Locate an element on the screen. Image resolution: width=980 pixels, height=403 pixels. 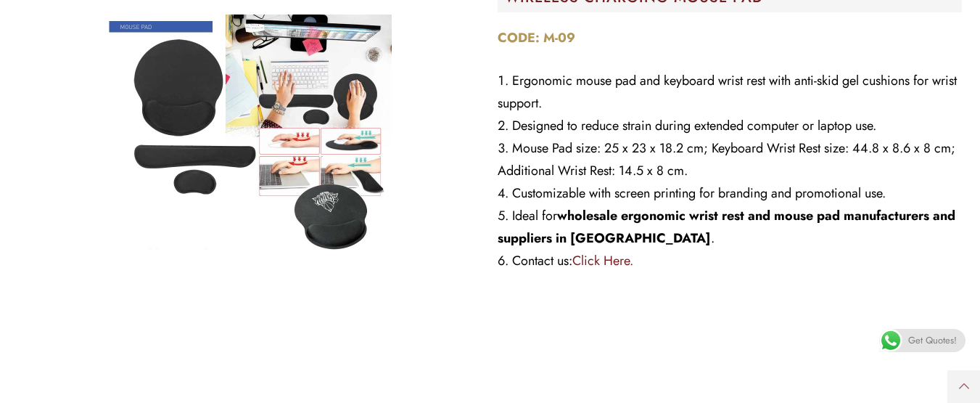
li: Designed to reduce strain during extended computer or laptop use. is located at coordinates (730, 125).